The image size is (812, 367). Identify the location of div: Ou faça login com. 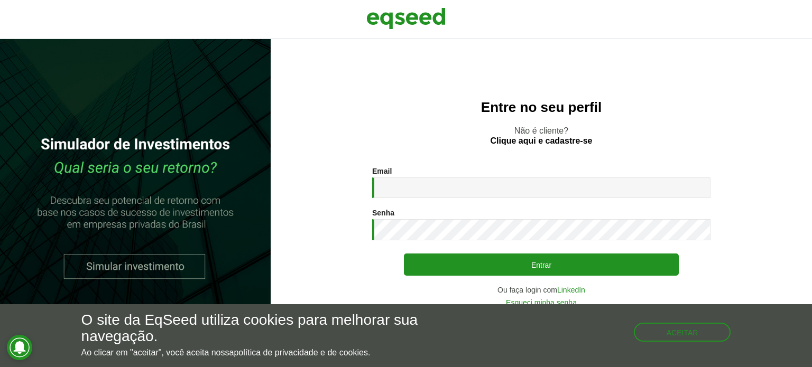
(541, 290).